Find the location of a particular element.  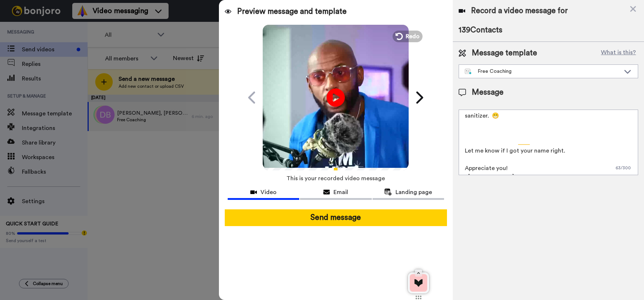

span: Landing page is located at coordinates (414, 193).